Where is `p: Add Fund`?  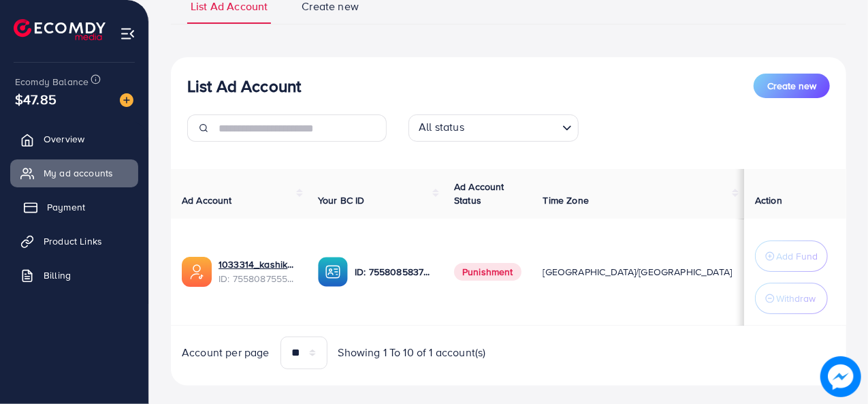
p: Add Fund is located at coordinates (797, 256).